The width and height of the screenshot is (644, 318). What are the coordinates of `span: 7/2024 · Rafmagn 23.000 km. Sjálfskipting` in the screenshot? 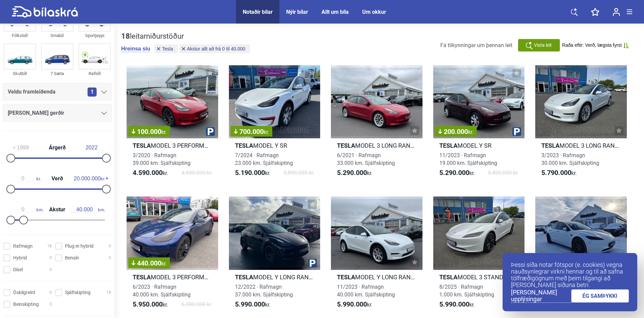 It's located at (264, 159).